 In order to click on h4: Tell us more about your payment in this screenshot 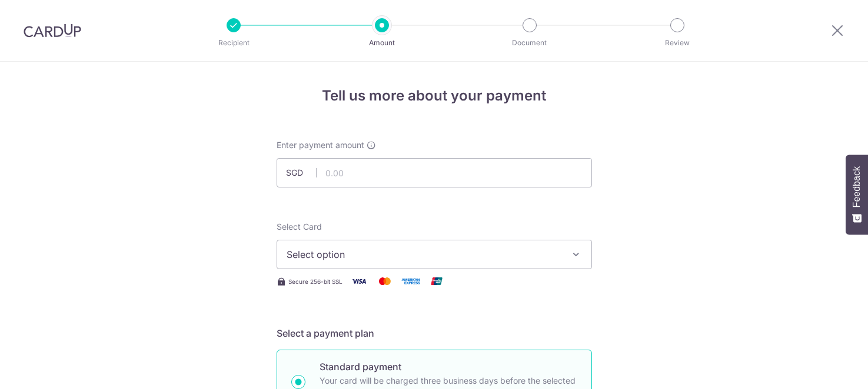, I will do `click(434, 96)`.